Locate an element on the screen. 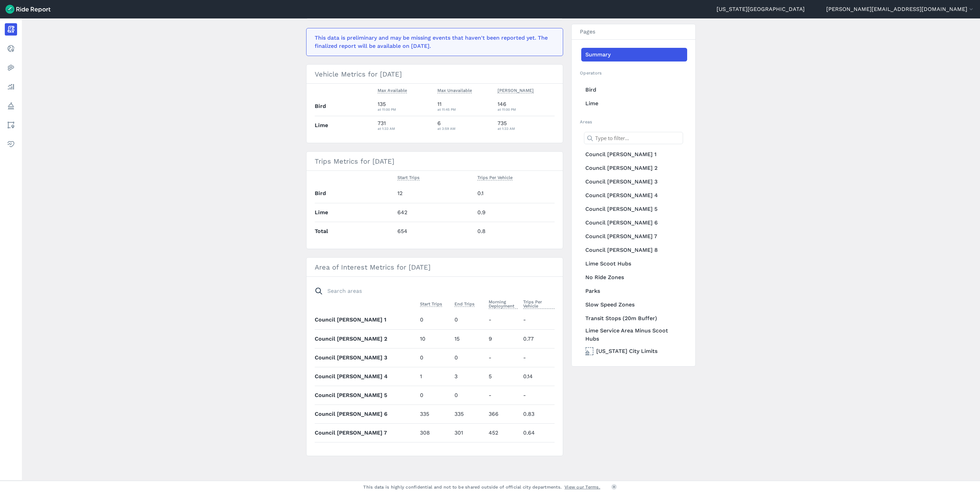 The image size is (980, 493). div: 11 is located at coordinates (465, 106).